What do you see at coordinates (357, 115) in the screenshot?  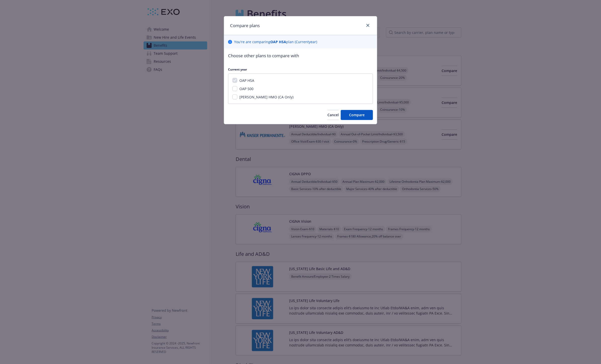 I see `span: Compare` at bounding box center [357, 115].